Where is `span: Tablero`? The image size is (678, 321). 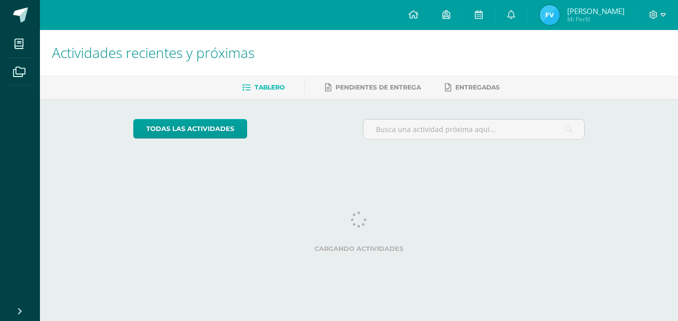
span: Tablero is located at coordinates (270, 87).